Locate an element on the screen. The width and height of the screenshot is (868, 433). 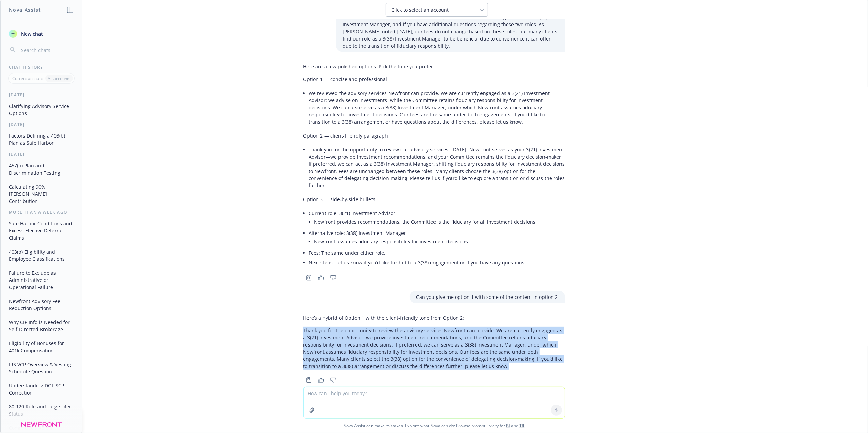
button: Understanding DOL SCP Correction is located at coordinates (41, 389).